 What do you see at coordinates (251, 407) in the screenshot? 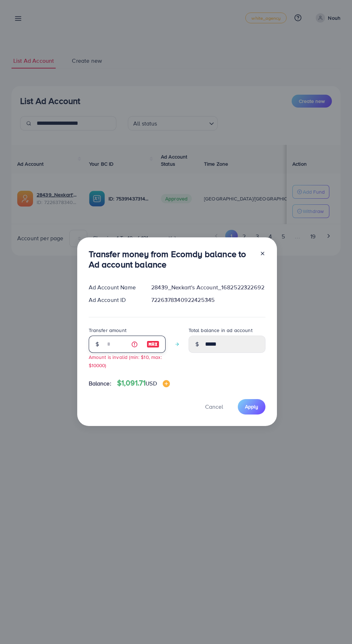
I see `button: Apply` at bounding box center [251, 407].